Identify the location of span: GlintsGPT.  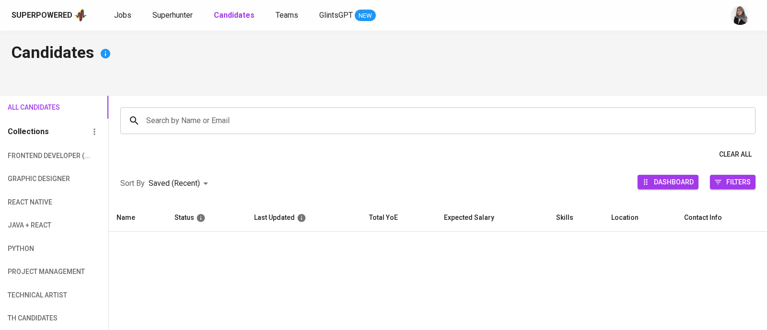
(336, 15).